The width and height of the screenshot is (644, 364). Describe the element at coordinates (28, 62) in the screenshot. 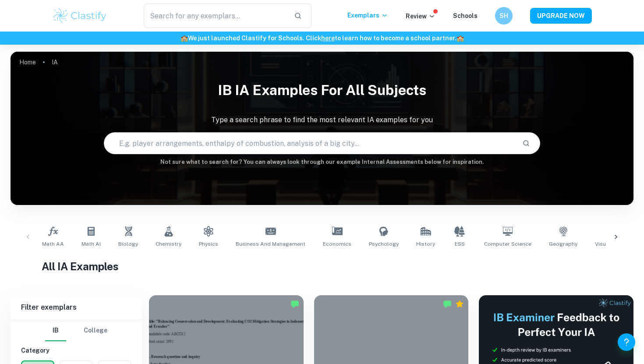

I see `a: Home` at that location.